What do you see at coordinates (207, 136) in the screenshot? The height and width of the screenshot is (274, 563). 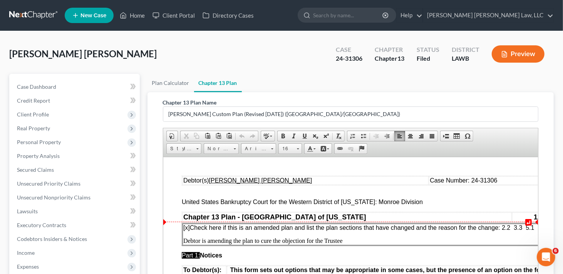 I see `a: Paste` at bounding box center [207, 136].